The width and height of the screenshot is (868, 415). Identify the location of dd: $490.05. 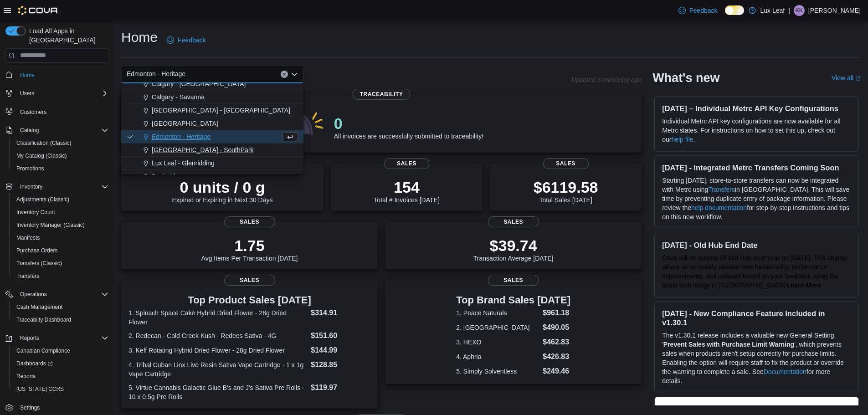
(556, 327).